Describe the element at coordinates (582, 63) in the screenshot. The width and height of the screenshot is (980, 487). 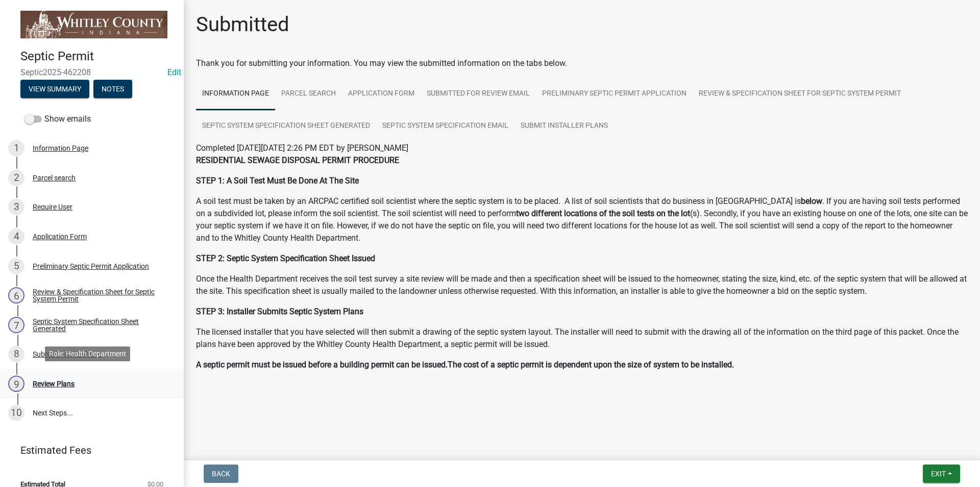
I see `div: Thank you for submitting your information. You may view the submitted information on the tabs below.` at that location.